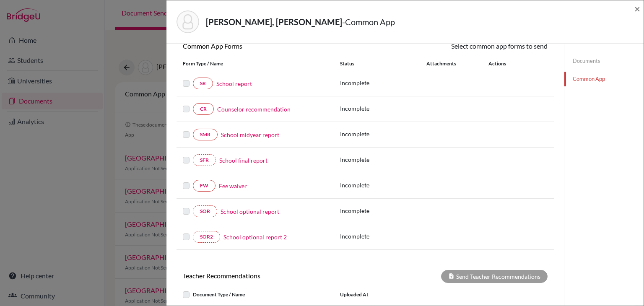 This screenshot has width=644, height=306. Describe the element at coordinates (243, 160) in the screenshot. I see `a: School final report` at that location.